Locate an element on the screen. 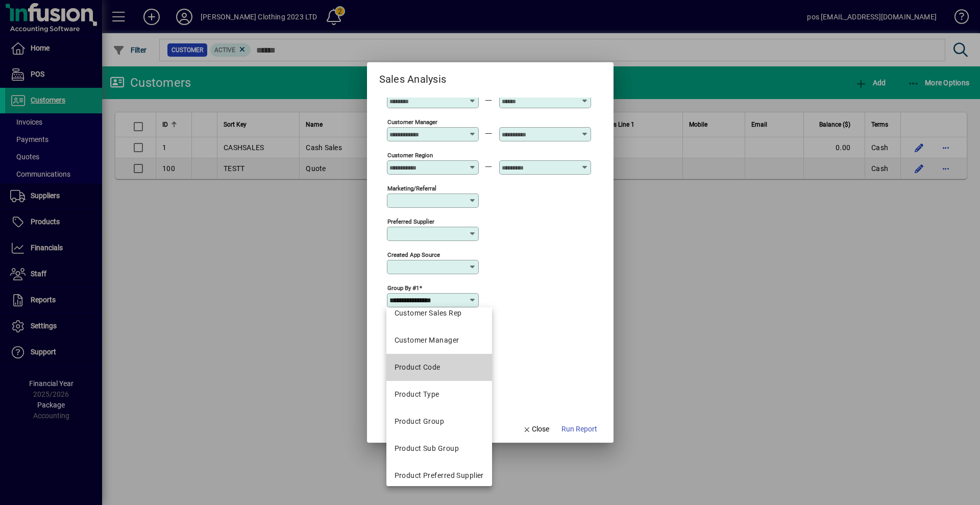 The height and width of the screenshot is (505, 980). span: Run Report is located at coordinates (579, 428).